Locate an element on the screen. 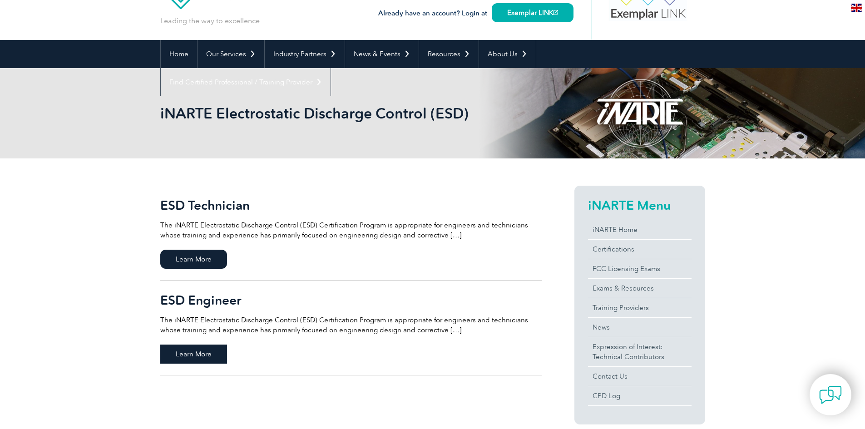  a: iNARTE Home is located at coordinates (640, 230).